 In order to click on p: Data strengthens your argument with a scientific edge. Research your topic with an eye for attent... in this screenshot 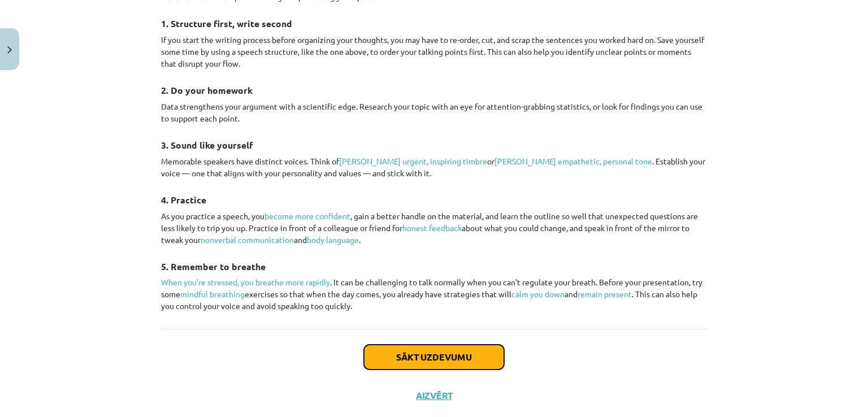, I will do `click(434, 113)`.